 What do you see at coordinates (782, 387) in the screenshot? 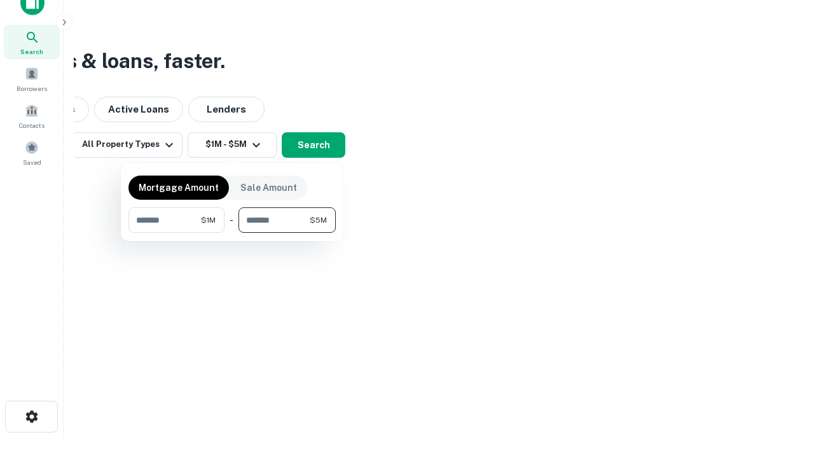
I see `div: Chat Widget` at bounding box center [782, 387].